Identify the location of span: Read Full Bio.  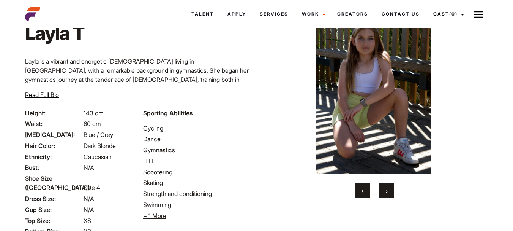
(42, 95).